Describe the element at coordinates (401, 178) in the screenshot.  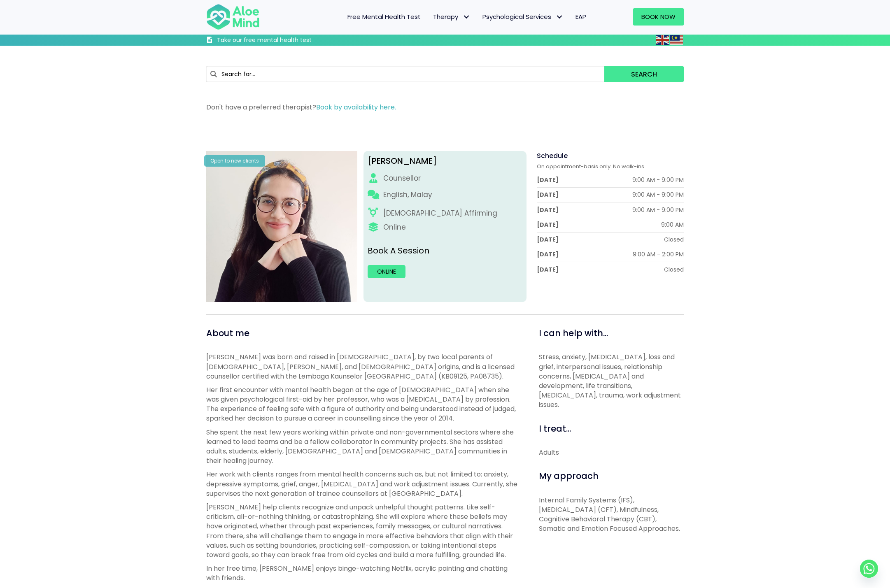
I see `div: Counsellor` at that location.